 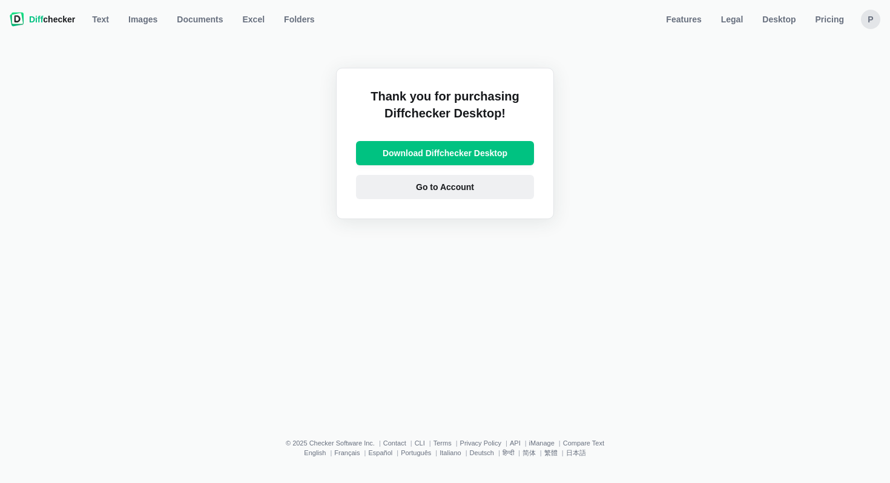 I want to click on a: हिन्दी, so click(x=508, y=453).